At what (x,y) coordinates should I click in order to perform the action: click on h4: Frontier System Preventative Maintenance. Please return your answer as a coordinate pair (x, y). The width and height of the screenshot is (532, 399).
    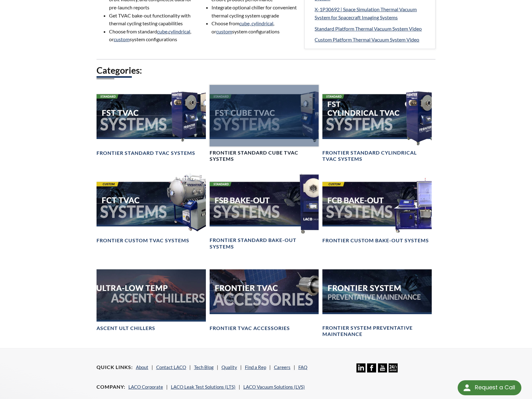
    Looking at the image, I should click on (377, 331).